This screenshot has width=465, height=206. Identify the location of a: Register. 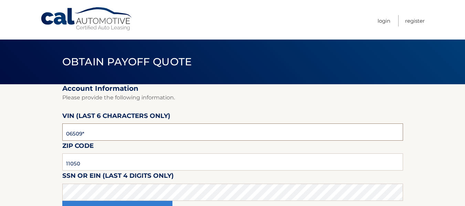
(415, 21).